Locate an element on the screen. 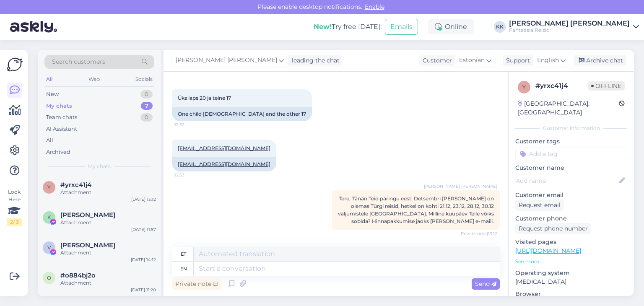 This screenshot has height=306, width=644. input: Add name is located at coordinates (566, 181).